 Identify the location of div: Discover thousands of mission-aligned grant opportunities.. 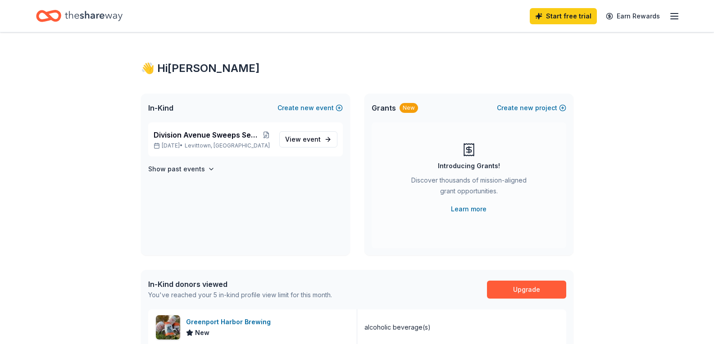
(469, 188).